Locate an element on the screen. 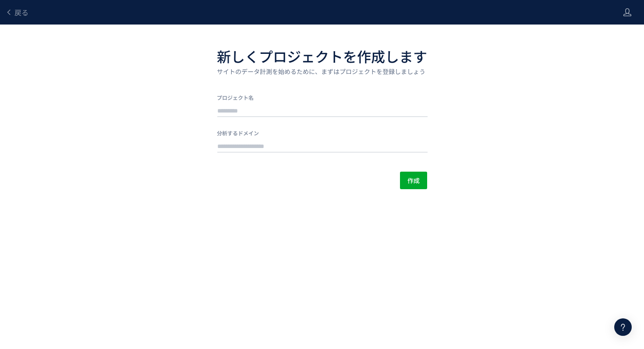 The height and width of the screenshot is (349, 644). p: サイトのデータ計測を始めるために、まずはプロジェクトを登録しましょう is located at coordinates (322, 71).